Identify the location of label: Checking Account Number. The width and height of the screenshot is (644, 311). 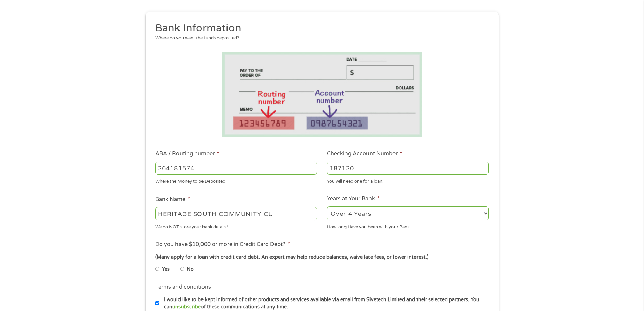
(364, 153).